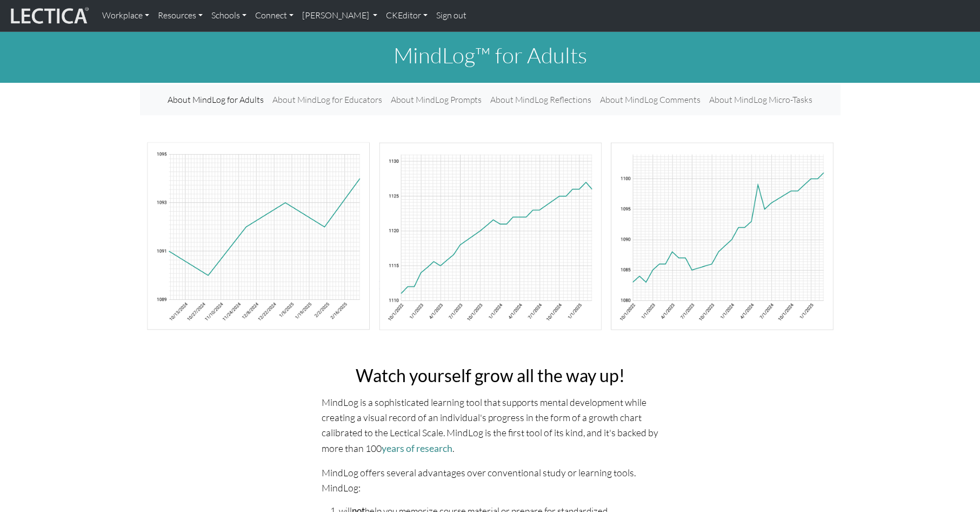  What do you see at coordinates (180, 16) in the screenshot?
I see `a: Resources` at bounding box center [180, 16].